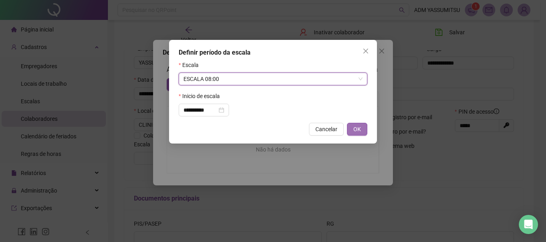  I want to click on span: Cancelar, so click(326, 129).